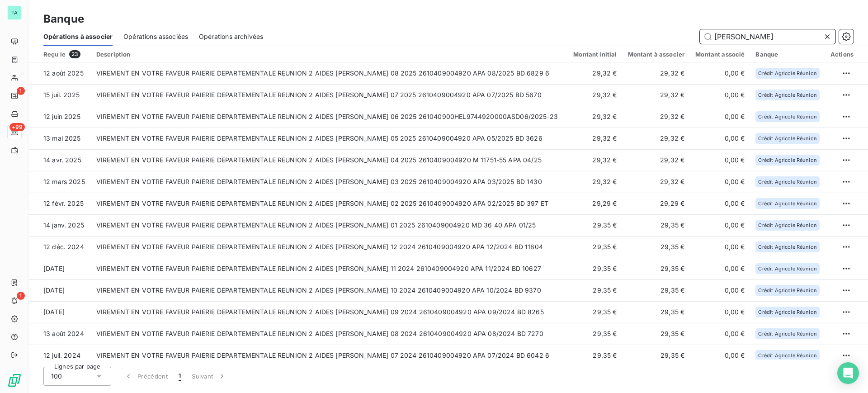 Image resolution: width=868 pixels, height=393 pixels. Describe the element at coordinates (180, 376) in the screenshot. I see `button: 1` at that location.